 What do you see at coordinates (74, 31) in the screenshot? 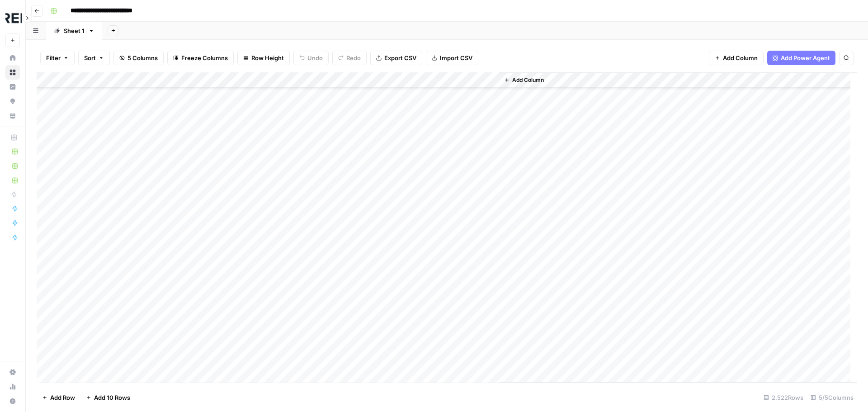
I see `a: Sheet 1` at bounding box center [74, 31].